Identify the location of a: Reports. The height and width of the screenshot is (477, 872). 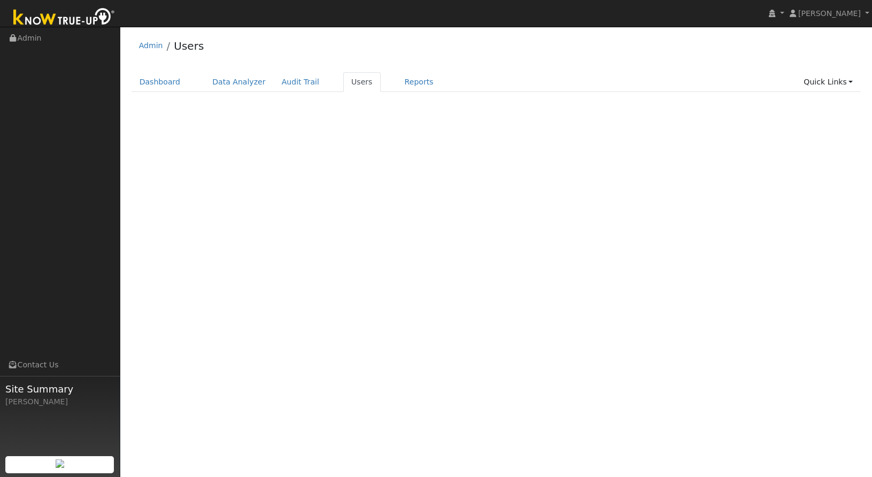
(419, 82).